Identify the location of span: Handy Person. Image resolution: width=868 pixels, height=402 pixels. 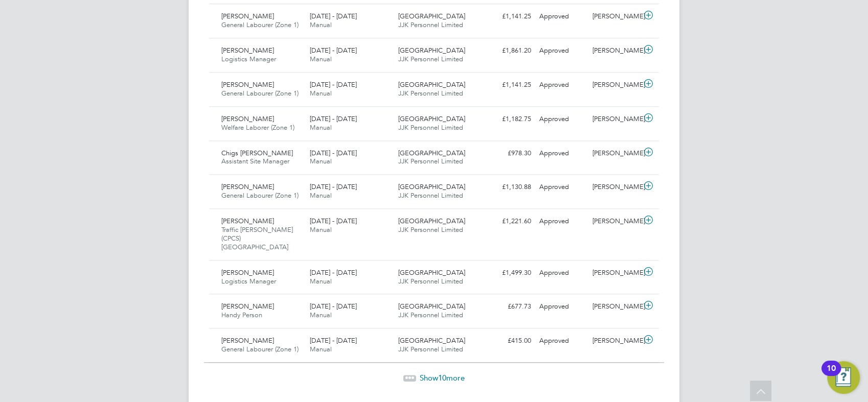
(242, 315).